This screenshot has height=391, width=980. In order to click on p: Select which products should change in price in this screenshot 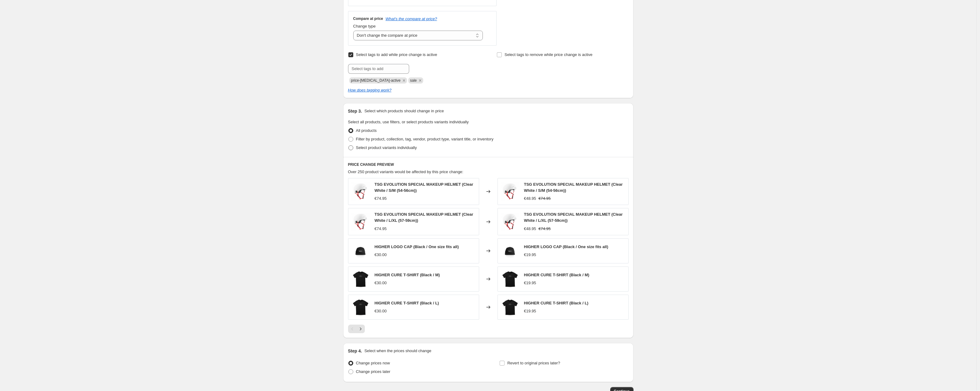, I will do `click(404, 111)`.